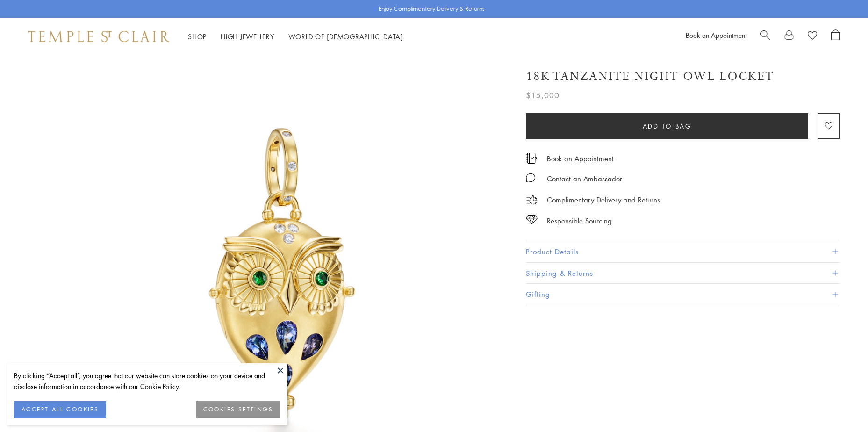 This screenshot has height=432, width=868. What do you see at coordinates (683, 294) in the screenshot?
I see `button: Gifting` at bounding box center [683, 294].